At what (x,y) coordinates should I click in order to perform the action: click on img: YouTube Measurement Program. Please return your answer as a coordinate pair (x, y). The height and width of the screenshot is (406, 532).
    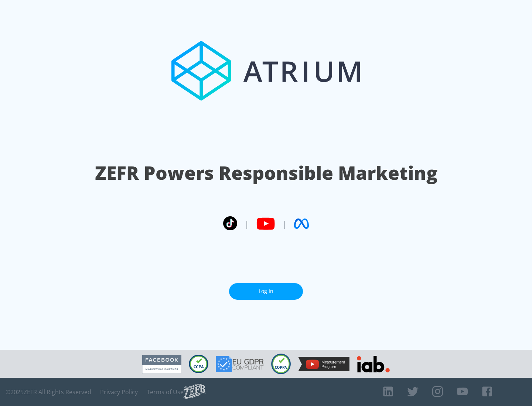
    Looking at the image, I should click on (324, 363).